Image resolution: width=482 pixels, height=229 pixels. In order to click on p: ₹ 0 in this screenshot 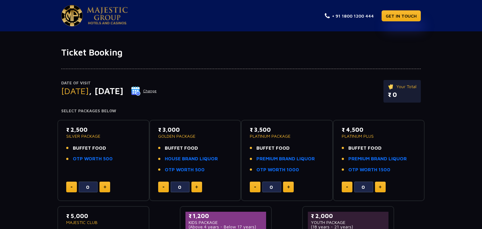, I will do `click(402, 95)`.